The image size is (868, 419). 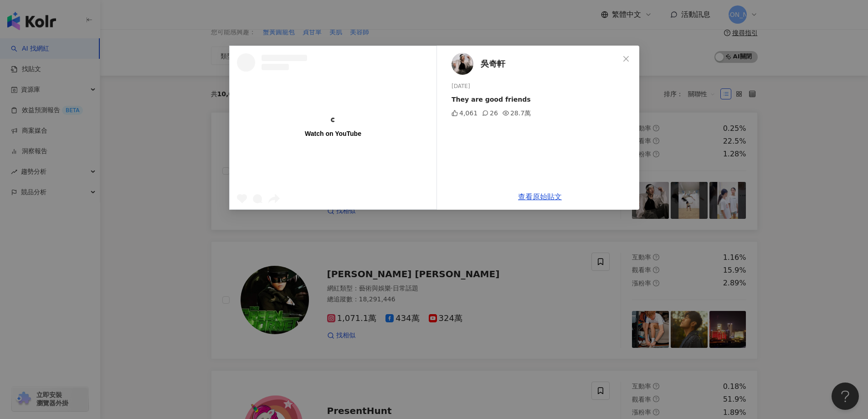 I want to click on div: Watch on YouTube, so click(x=333, y=133).